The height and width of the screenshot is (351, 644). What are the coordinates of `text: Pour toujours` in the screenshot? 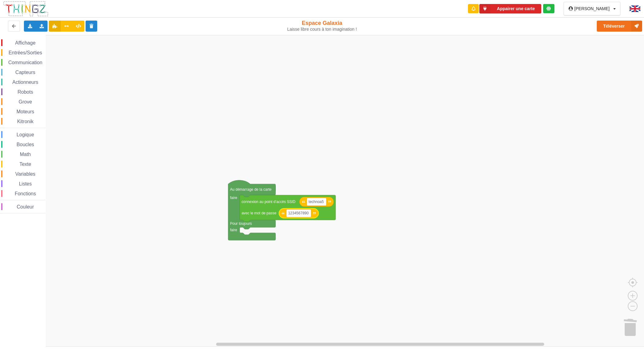 It's located at (241, 223).